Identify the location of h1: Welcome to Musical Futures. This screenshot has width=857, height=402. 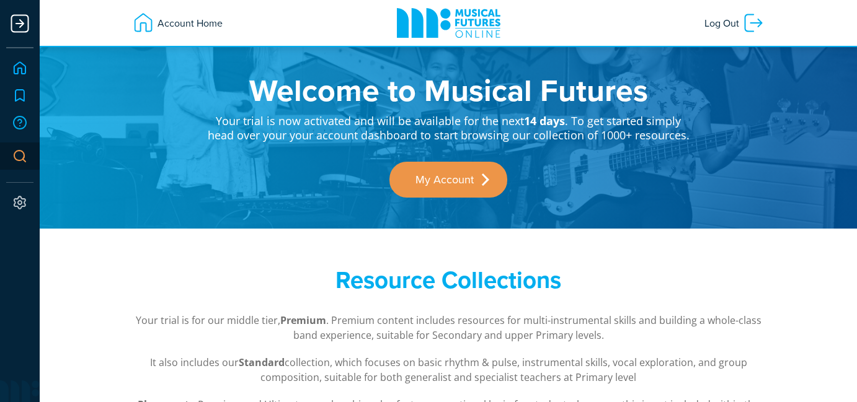
(448, 90).